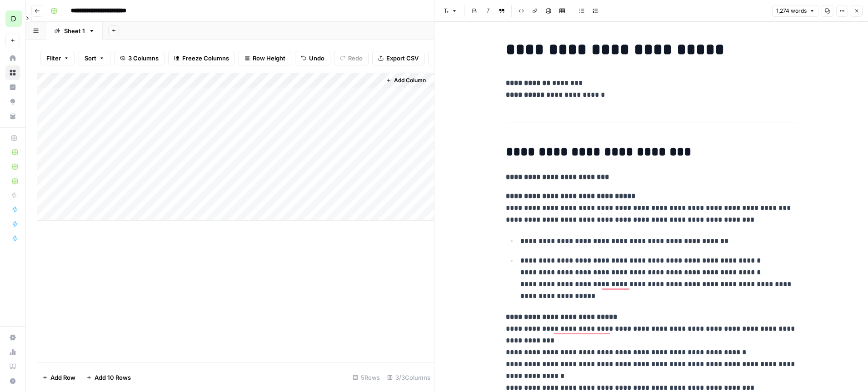 This screenshot has width=868, height=392. Describe the element at coordinates (269, 58) in the screenshot. I see `span: Row Height` at that location.